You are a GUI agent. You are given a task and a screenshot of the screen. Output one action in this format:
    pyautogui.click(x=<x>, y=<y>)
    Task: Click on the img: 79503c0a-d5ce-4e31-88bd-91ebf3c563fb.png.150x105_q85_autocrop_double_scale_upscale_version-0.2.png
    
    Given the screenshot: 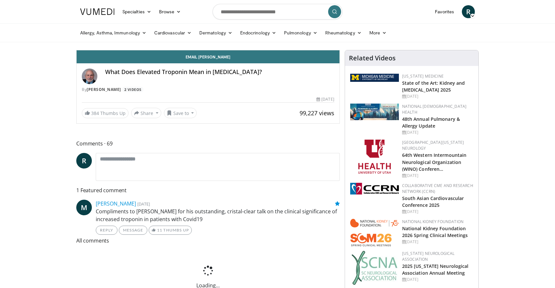 What is the action you would take?
    pyautogui.click(x=375, y=232)
    